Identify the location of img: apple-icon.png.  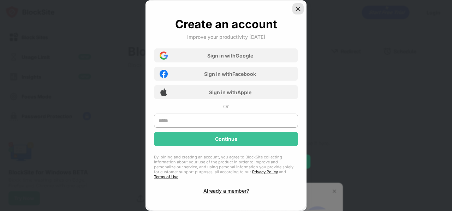
(163, 92).